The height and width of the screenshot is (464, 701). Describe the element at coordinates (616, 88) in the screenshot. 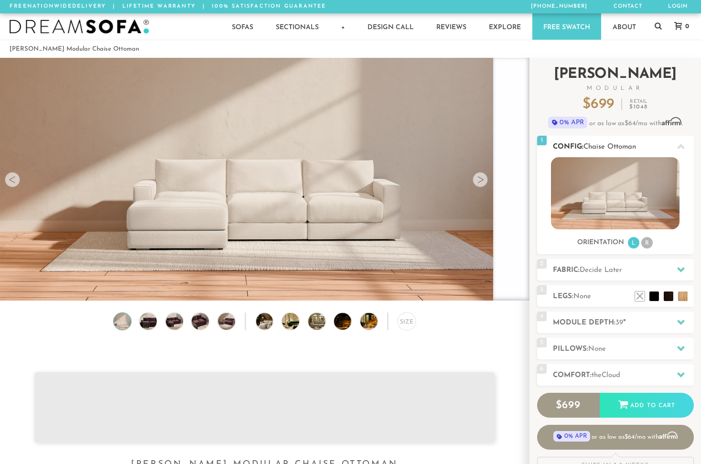

I see `span: Modular` at that location.